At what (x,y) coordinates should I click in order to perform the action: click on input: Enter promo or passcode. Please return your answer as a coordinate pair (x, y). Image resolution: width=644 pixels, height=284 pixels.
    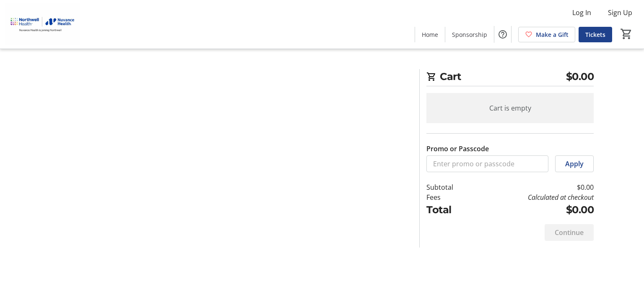
    Looking at the image, I should click on (487, 164).